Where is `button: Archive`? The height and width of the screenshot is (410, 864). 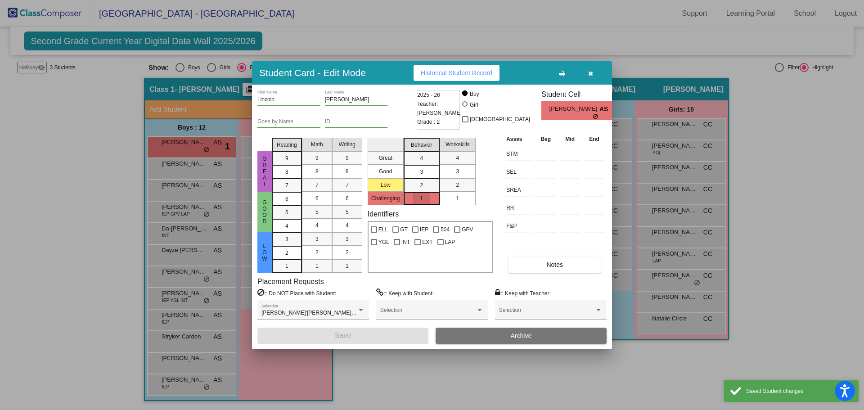
button: Archive is located at coordinates (521, 336).